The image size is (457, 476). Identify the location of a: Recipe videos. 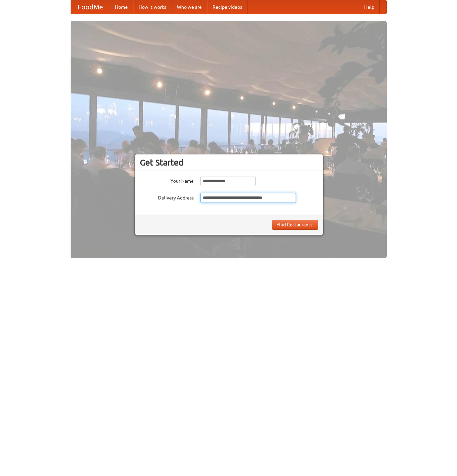
(227, 7).